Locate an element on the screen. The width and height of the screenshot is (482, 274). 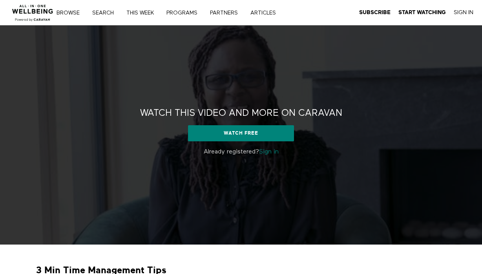
strong: Subscribe is located at coordinates (375, 12).